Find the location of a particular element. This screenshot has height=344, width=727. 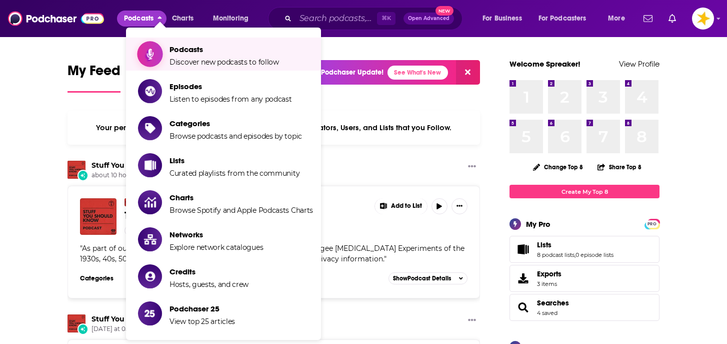

button: close menu is located at coordinates (142, 19).